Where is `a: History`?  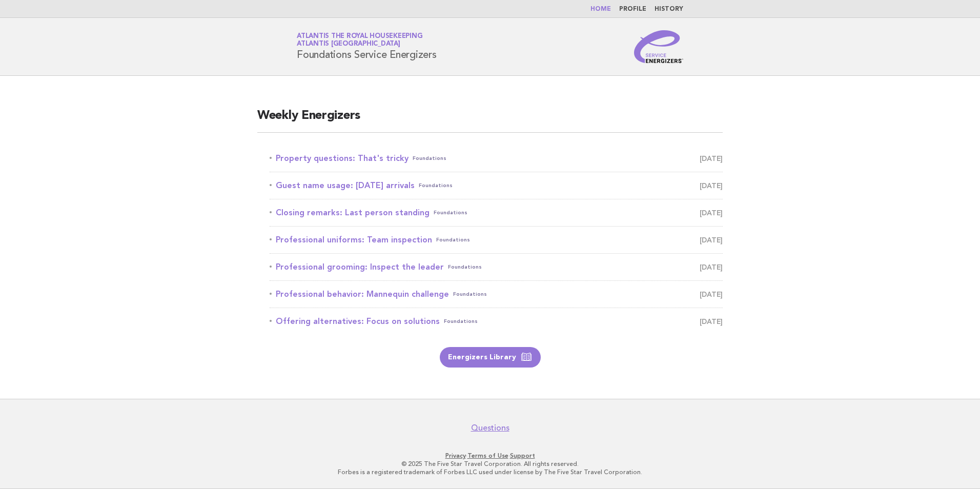 a: History is located at coordinates (669, 9).